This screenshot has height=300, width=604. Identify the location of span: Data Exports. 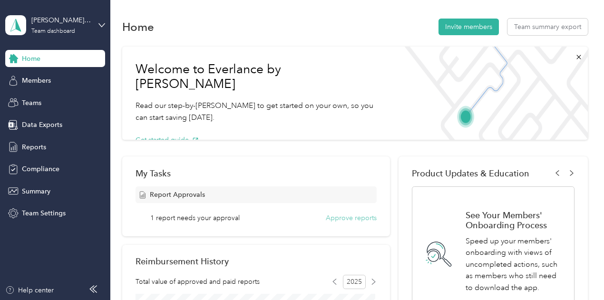
(42, 125).